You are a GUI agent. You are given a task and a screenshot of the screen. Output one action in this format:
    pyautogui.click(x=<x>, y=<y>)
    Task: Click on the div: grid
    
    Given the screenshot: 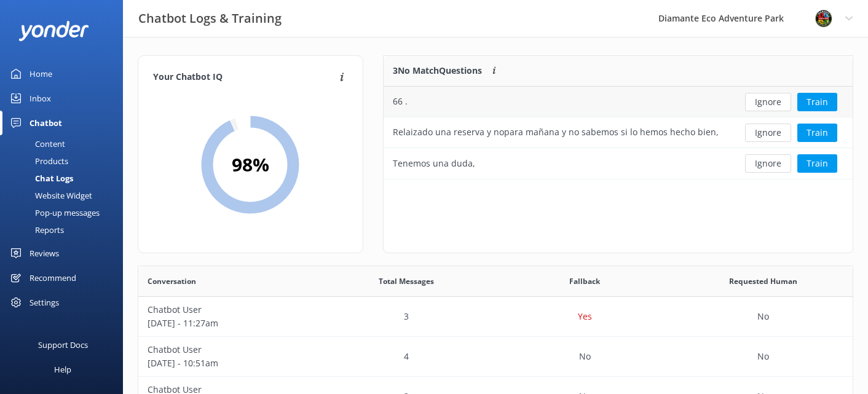 What is the action you would take?
    pyautogui.click(x=618, y=133)
    